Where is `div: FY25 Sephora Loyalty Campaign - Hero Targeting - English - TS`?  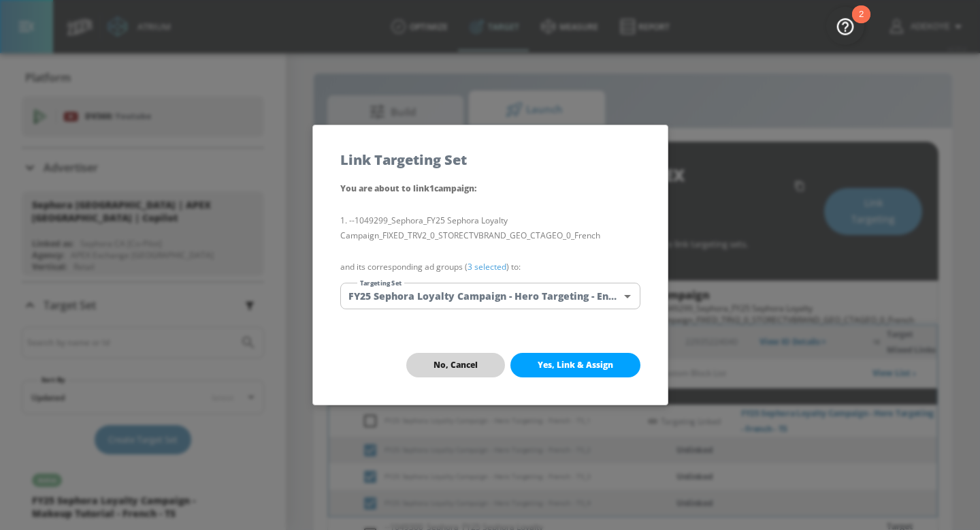
div: FY25 Sephora Loyalty Campaign - Hero Targeting - English - TS is located at coordinates (490, 296).